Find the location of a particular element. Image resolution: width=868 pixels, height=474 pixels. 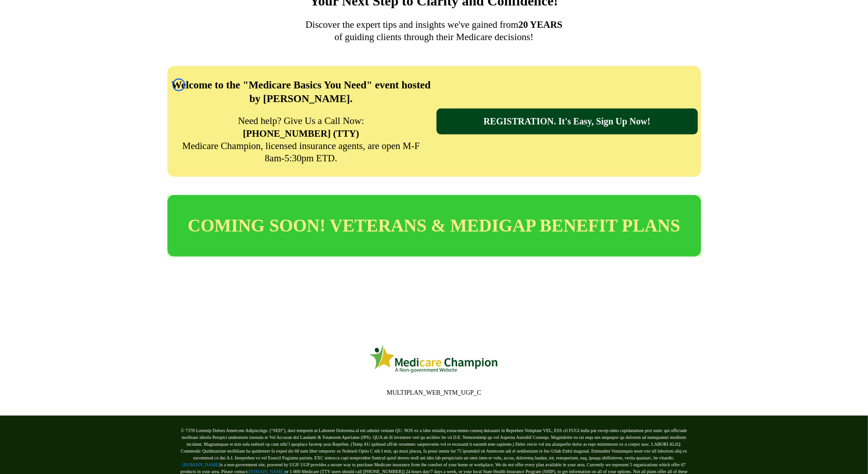

p: of guiding clients through their Medicare decisions! is located at coordinates (434, 37).